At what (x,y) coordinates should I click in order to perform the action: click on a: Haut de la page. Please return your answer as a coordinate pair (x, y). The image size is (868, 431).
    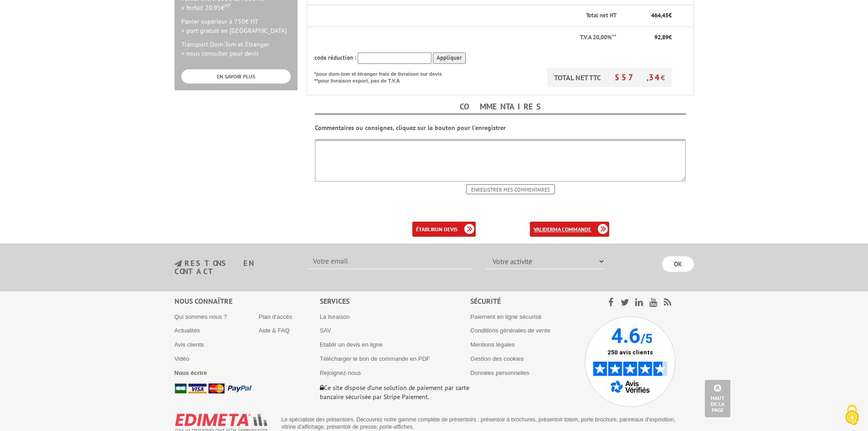
    Looking at the image, I should click on (718, 399).